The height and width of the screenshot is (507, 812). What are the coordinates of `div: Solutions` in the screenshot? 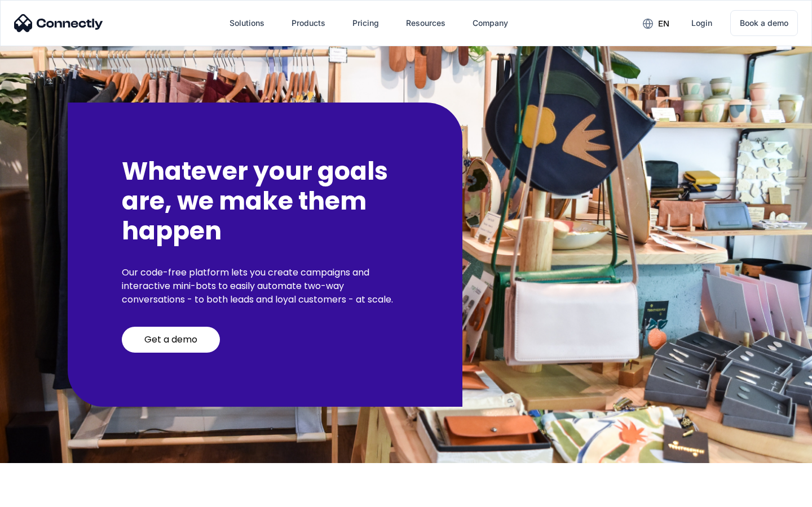 It's located at (247, 23).